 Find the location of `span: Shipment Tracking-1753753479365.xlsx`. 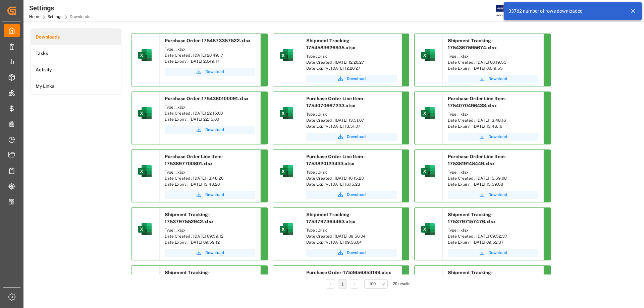

span: Shipment Tracking-1753753479365.xlsx is located at coordinates (189, 276).